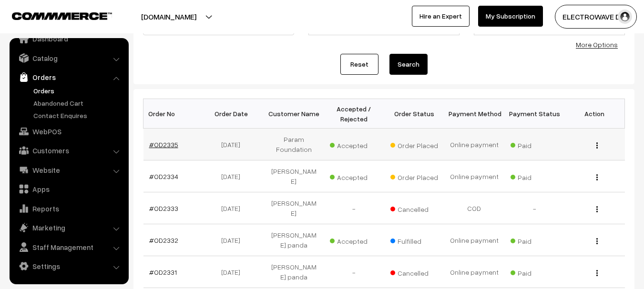 This screenshot has height=289, width=644. Describe the element at coordinates (163, 240) in the screenshot. I see `a: #OD2332` at that location.